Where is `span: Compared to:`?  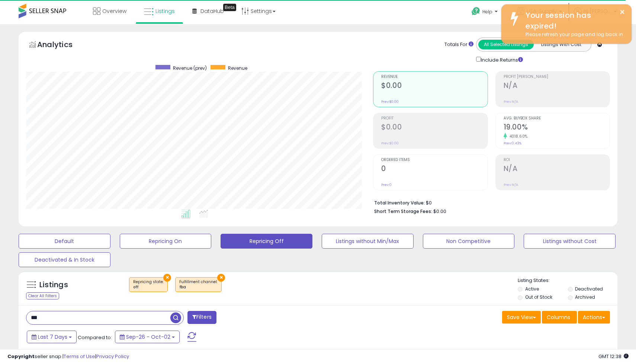
span: Compared to: is located at coordinates (95, 338).